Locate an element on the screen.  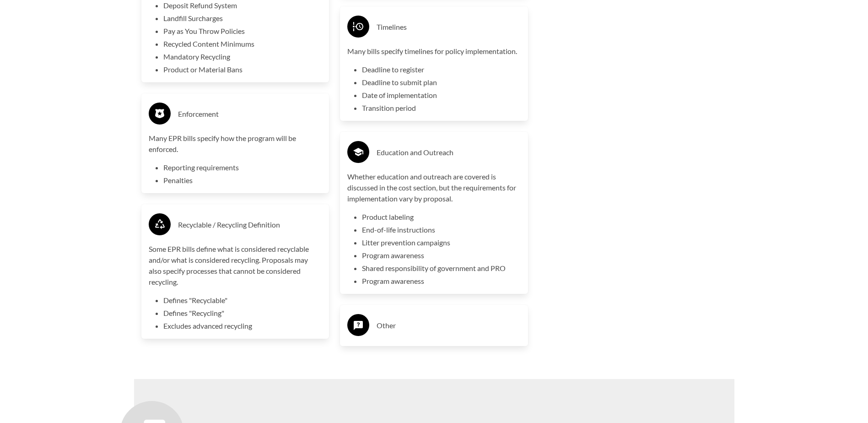
h3: Enforcement is located at coordinates (250, 114).